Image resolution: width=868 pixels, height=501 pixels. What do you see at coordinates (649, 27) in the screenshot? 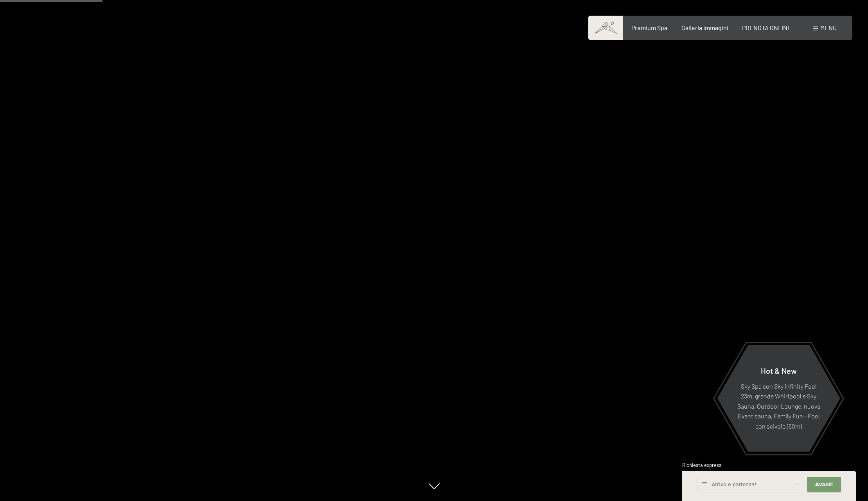
I see `span: Premium Spa` at bounding box center [649, 27].